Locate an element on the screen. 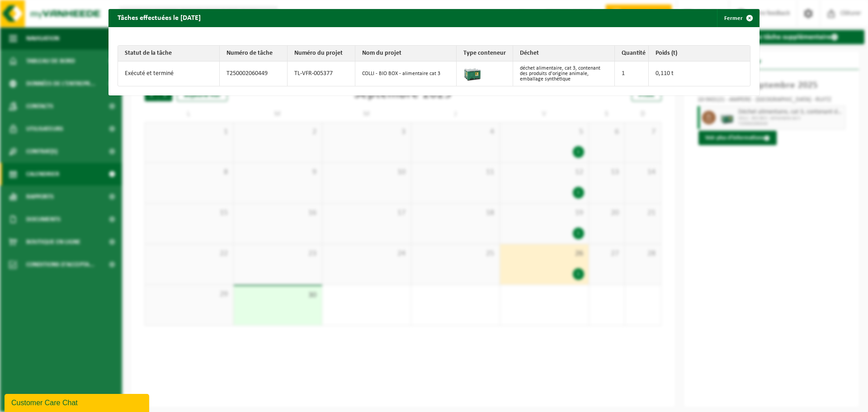 This screenshot has width=868, height=412. th: Statut de la tâche is located at coordinates (169, 53).